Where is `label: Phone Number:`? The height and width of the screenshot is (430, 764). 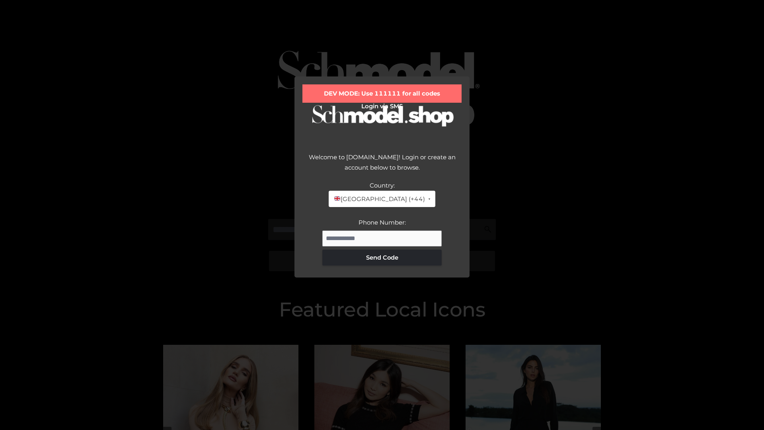
label: Phone Number: is located at coordinates (382, 222).